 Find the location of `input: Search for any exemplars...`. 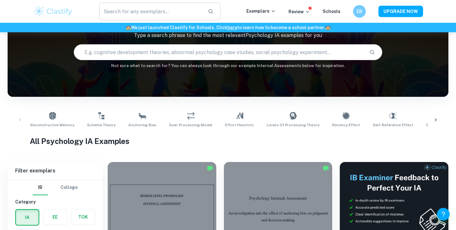

input: Search for any exemplars... is located at coordinates (151, 11).